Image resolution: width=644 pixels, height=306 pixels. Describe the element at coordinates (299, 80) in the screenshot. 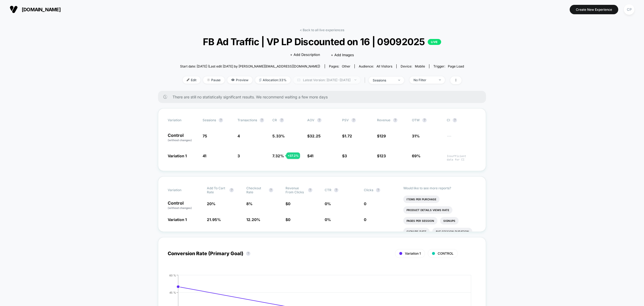

I see `img: calendar` at that location.